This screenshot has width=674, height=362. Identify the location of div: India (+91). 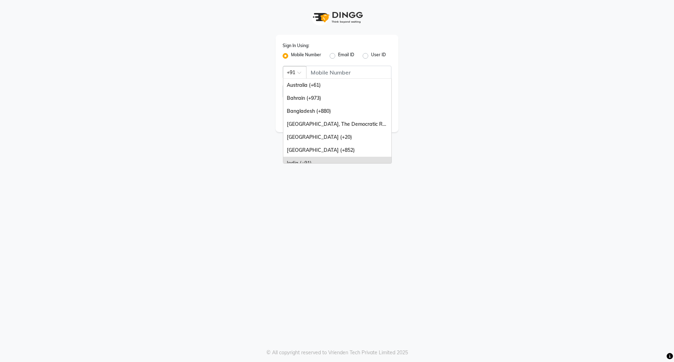
(338, 163).